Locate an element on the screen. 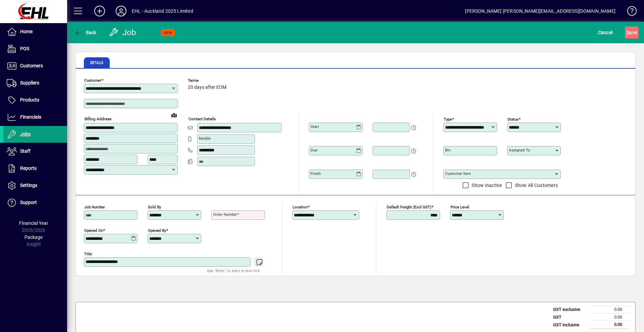  a: Products is located at coordinates (35, 100).